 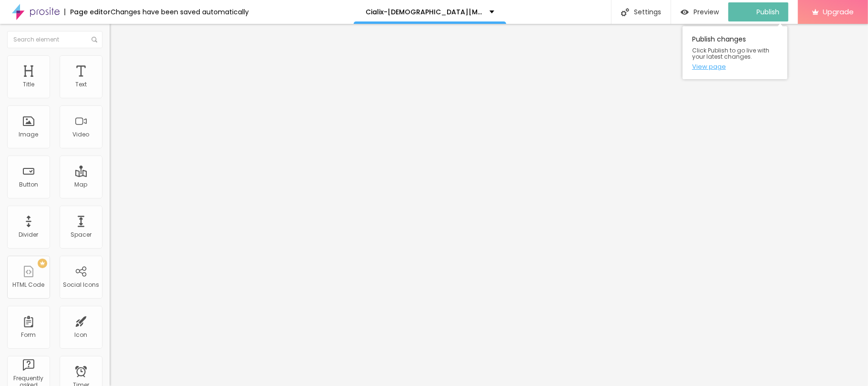 I want to click on a: View page, so click(x=735, y=66).